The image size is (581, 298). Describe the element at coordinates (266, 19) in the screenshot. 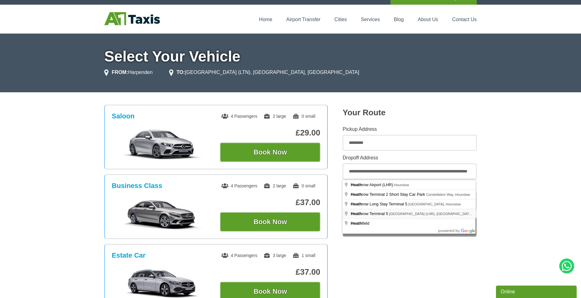

I see `a: Home` at that location.